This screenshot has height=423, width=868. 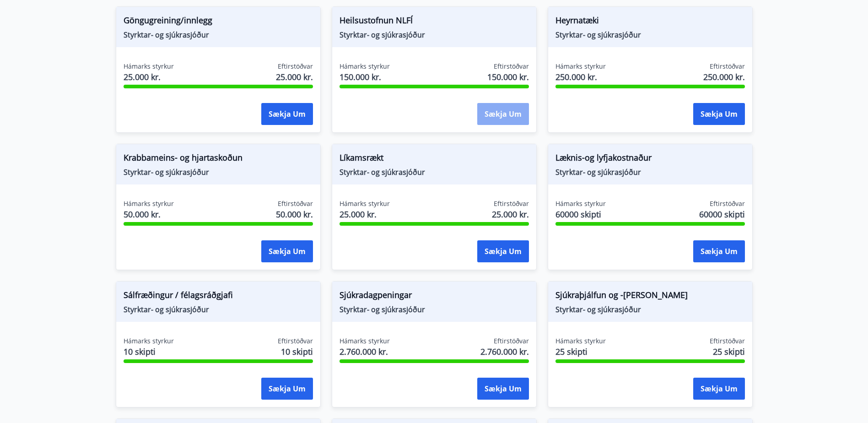 I want to click on span: Heilsustofnun NLFÍ, so click(x=434, y=22).